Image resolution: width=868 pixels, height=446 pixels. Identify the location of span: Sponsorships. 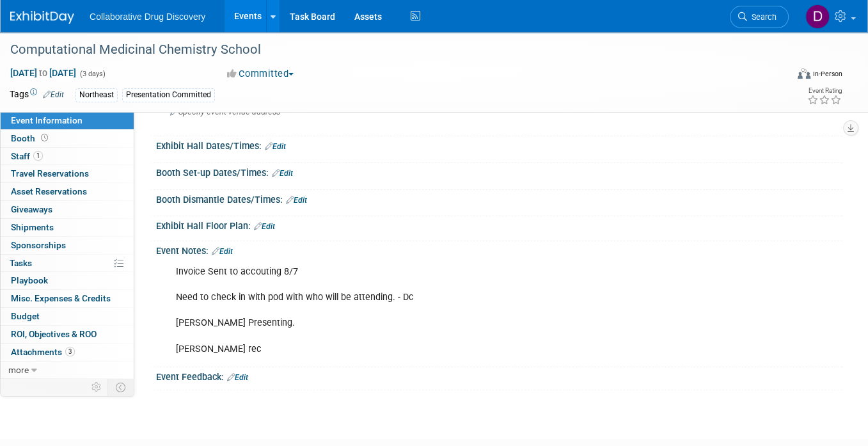
(38, 245).